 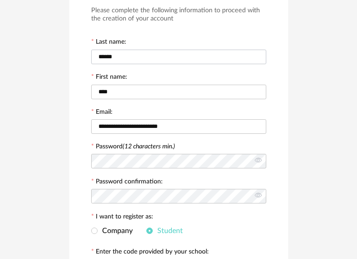 What do you see at coordinates (150, 253) in the screenshot?
I see `label: Enter the code provided by your school:` at bounding box center [150, 253].